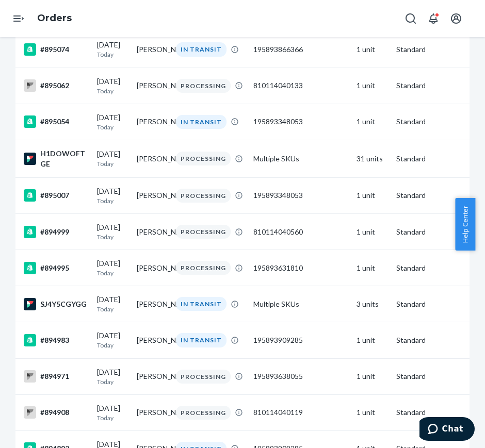 This screenshot has height=448, width=485. Describe the element at coordinates (372, 304) in the screenshot. I see `td: 3 units` at that location.